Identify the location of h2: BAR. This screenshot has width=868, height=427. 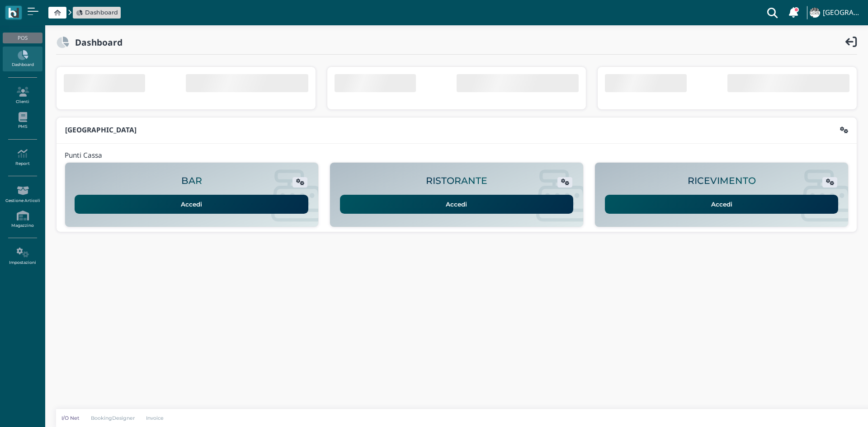
(192, 181).